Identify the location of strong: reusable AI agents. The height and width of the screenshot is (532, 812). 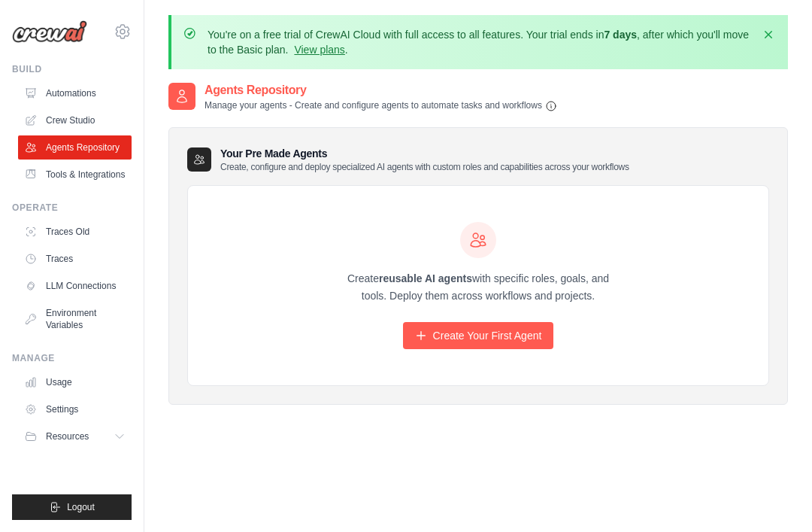
(426, 278).